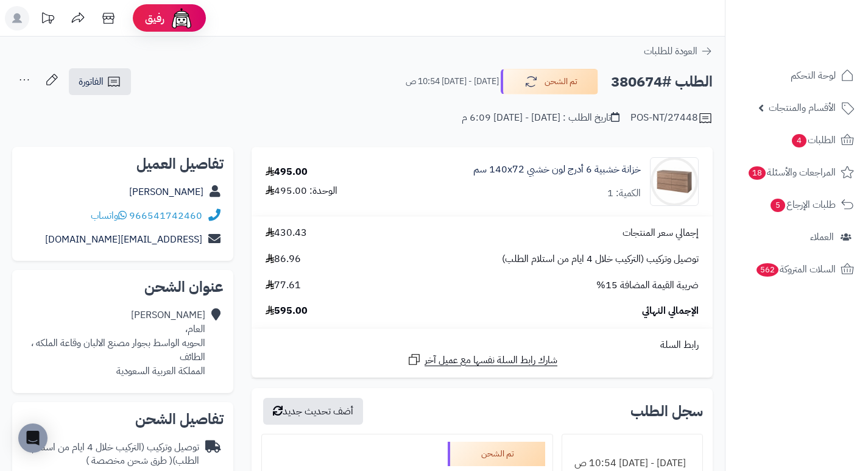 The width and height of the screenshot is (868, 471). I want to click on span: العملاء, so click(822, 237).